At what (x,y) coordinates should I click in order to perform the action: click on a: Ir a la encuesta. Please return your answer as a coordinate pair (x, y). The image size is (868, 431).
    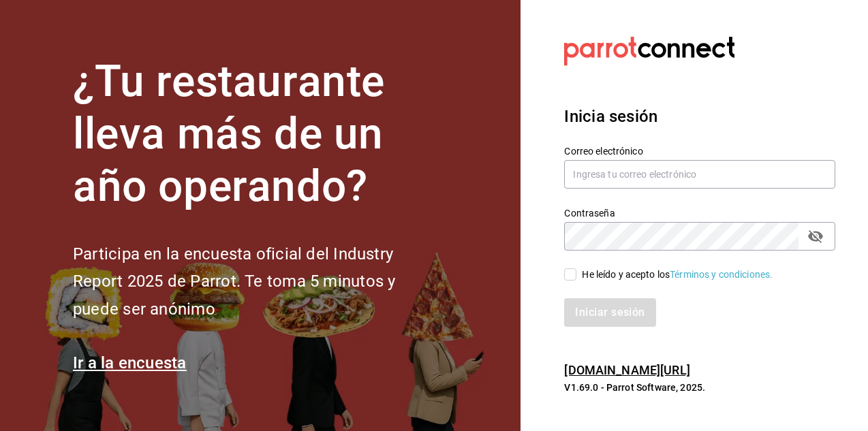
    Looking at the image, I should click on (129, 363).